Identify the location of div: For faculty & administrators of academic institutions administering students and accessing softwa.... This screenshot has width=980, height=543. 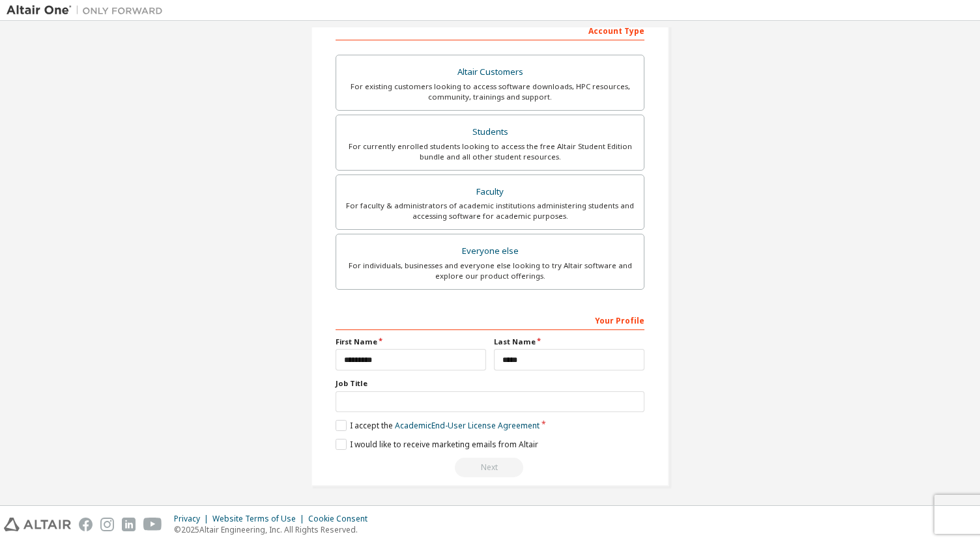
(490, 211).